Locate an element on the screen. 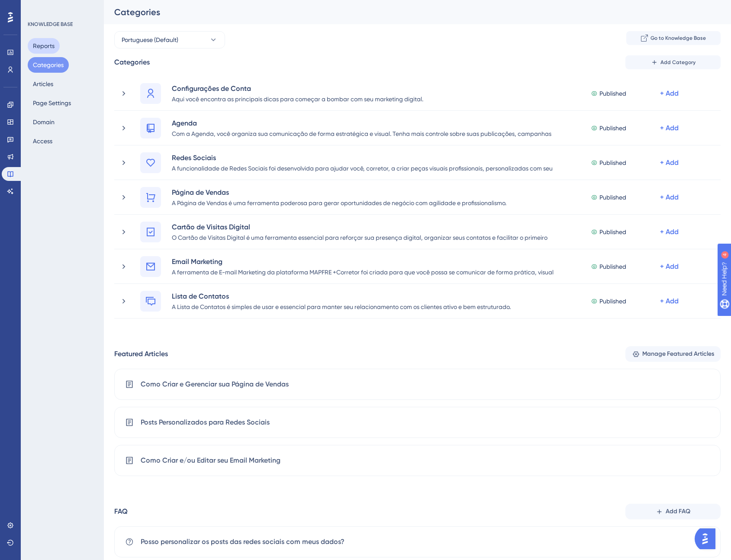 This screenshot has width=731, height=560. div: KNOWLEDGE BASE is located at coordinates (50, 25).